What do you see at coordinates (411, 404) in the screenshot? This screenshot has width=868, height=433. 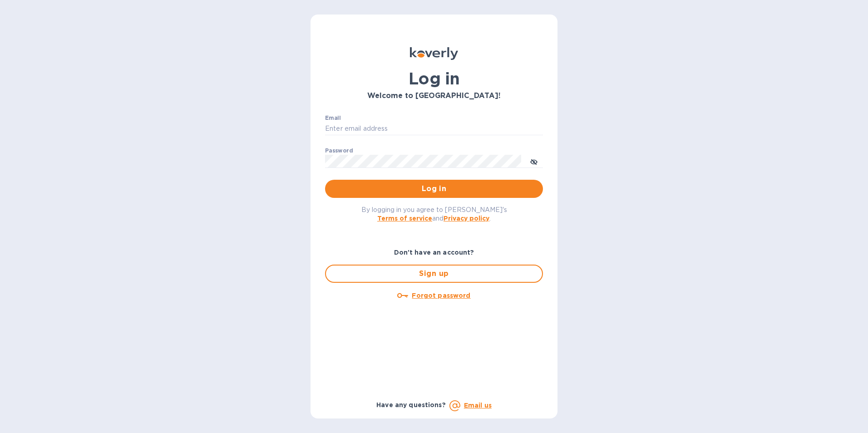 I see `b: Have any questions?` at bounding box center [411, 404].